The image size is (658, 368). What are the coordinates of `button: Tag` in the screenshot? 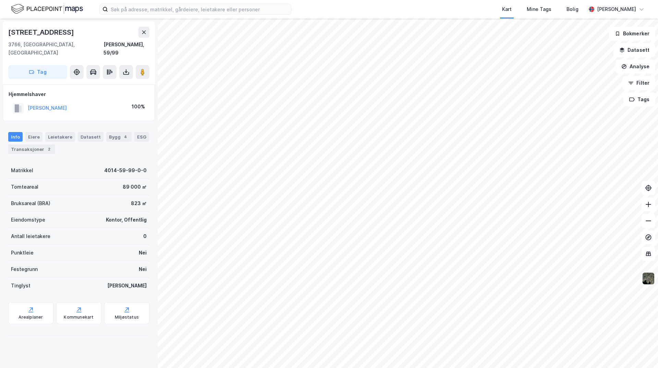 It's located at (38, 72).